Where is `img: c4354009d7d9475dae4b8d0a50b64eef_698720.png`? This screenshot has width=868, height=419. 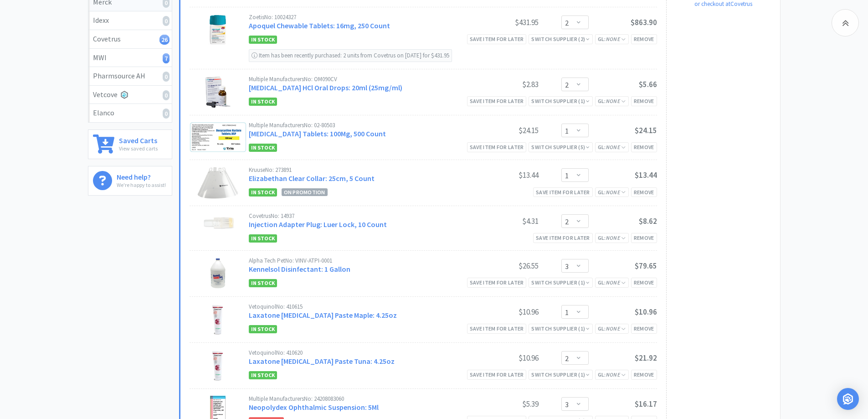 img: c4354009d7d9475dae4b8d0a50b64eef_698720.png is located at coordinates (217, 30).